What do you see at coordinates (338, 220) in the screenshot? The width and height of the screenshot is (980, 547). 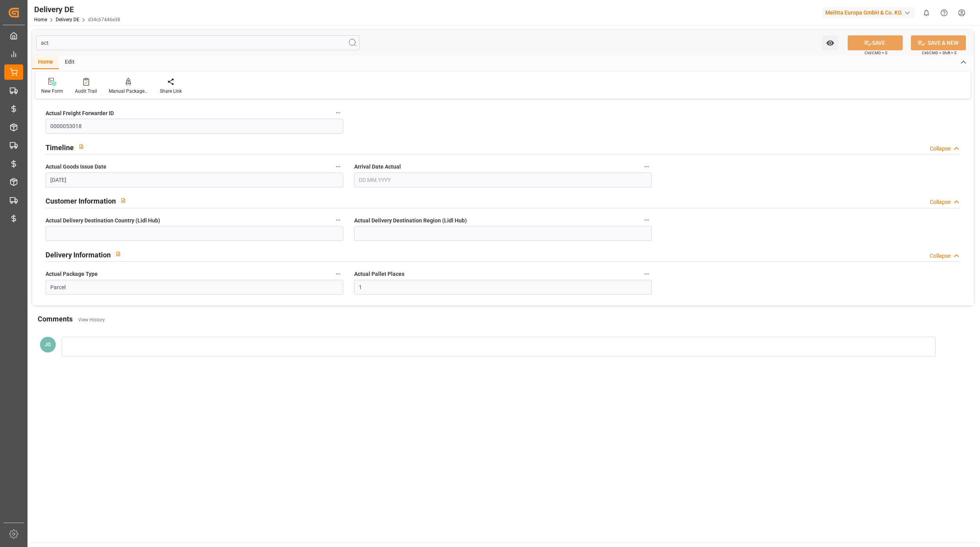 I see `button: Actual Delivery Destination Country (Lidl Hub)` at bounding box center [338, 220].